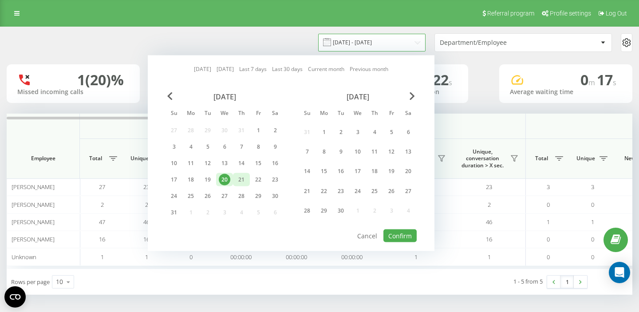 The width and height of the screenshot is (639, 312). What do you see at coordinates (324, 171) in the screenshot?
I see `div: Mon Sep 15, 2025` at bounding box center [324, 171].